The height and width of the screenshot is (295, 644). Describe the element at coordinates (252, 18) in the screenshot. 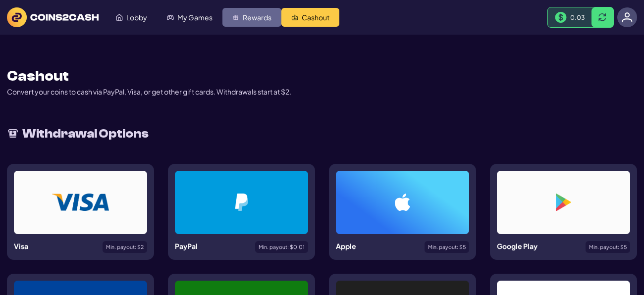

I see `a: Rewards` at that location.